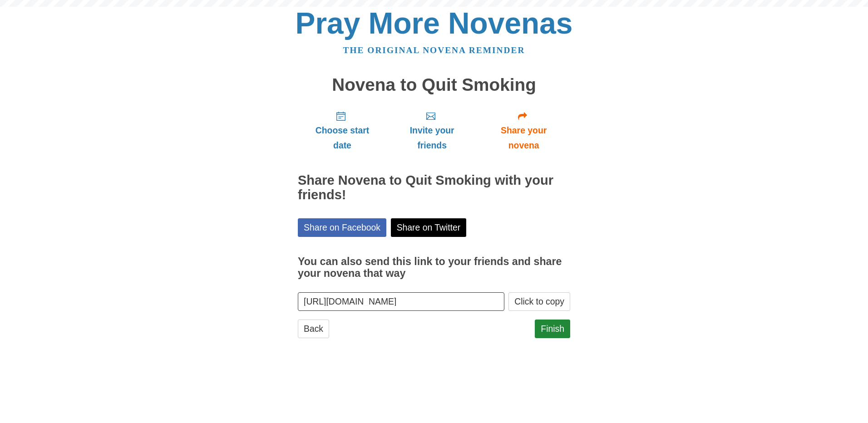 This screenshot has width=868, height=423. I want to click on a: The original novena reminder, so click(434, 50).